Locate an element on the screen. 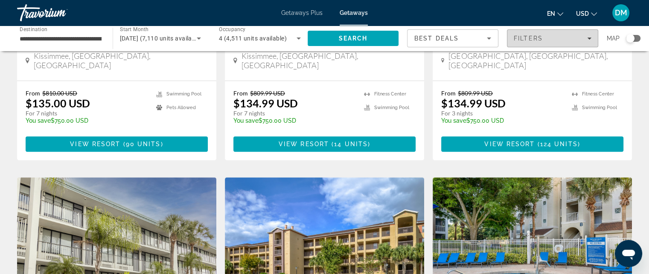 Image resolution: width=649 pixels, height=274 pixels. span: $810.00 USD is located at coordinates (60, 93).